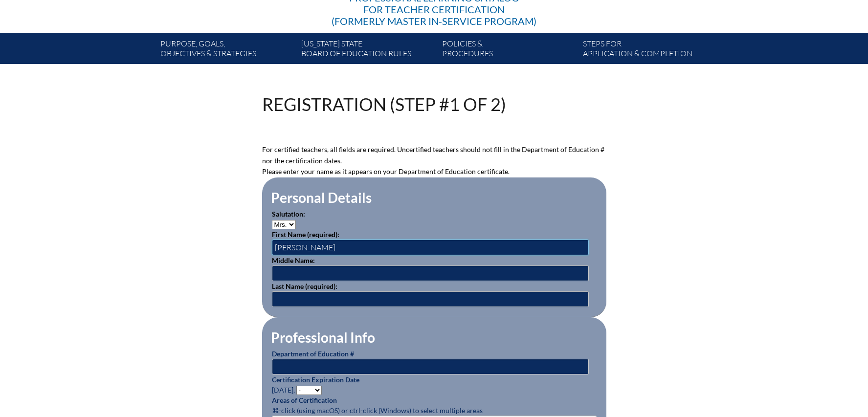 Image resolution: width=868 pixels, height=417 pixels. Describe the element at coordinates (227, 50) in the screenshot. I see `a: Purpose, goals,objectives & strategies` at that location.